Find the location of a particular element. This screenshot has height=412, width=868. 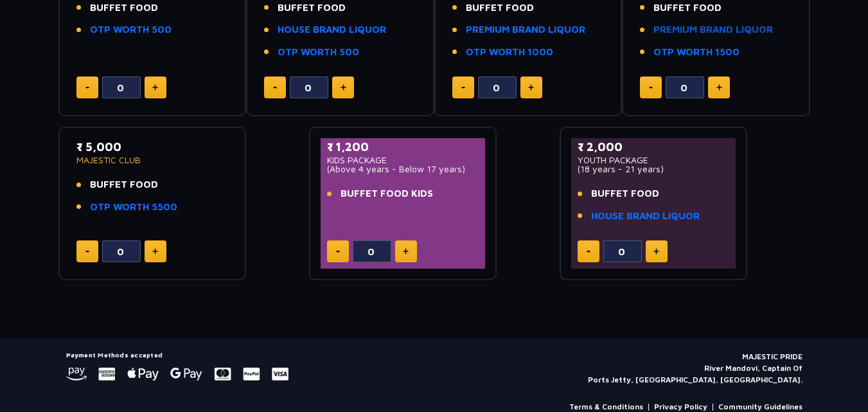

p: KIDS PACKAGE is located at coordinates (402, 160).